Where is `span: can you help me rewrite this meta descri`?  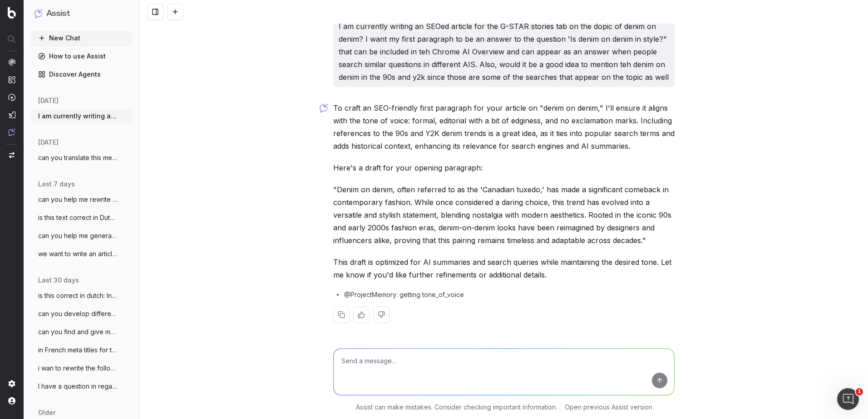
span: can you help me rewrite this meta descri is located at coordinates (78, 199).